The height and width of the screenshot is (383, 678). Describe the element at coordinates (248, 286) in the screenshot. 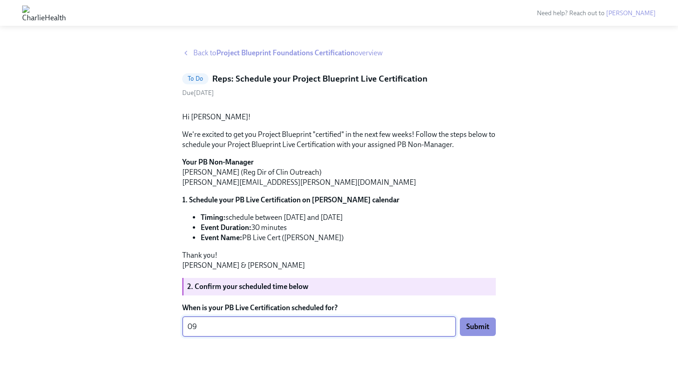

I see `strong: 2. Confirm your scheduled time below` at that location.